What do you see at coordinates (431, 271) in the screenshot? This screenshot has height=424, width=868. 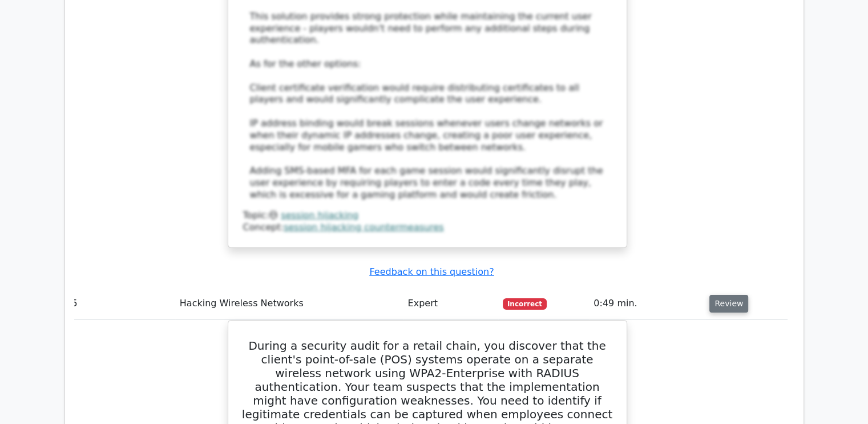 I see `a: Feedback on this question?` at bounding box center [431, 271].